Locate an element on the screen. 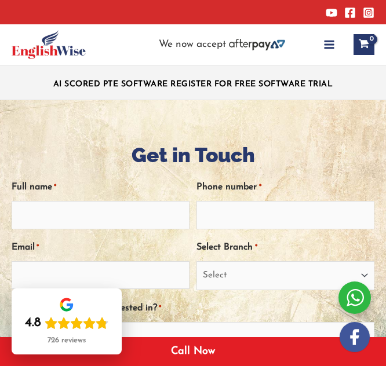 The height and width of the screenshot is (366, 386). a: AI SCORED PTE SOFTWARE REGISTER FOR FREE SOFTWARE TRIAL is located at coordinates (193, 84).